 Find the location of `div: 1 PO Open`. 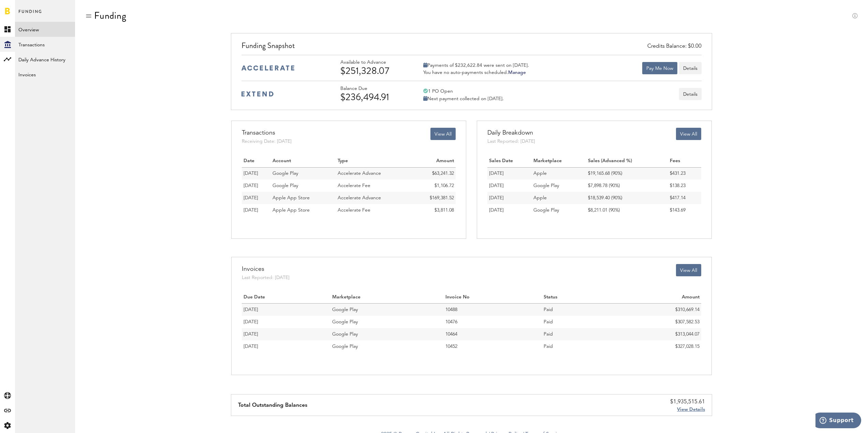

div: 1 PO Open is located at coordinates (464, 91).